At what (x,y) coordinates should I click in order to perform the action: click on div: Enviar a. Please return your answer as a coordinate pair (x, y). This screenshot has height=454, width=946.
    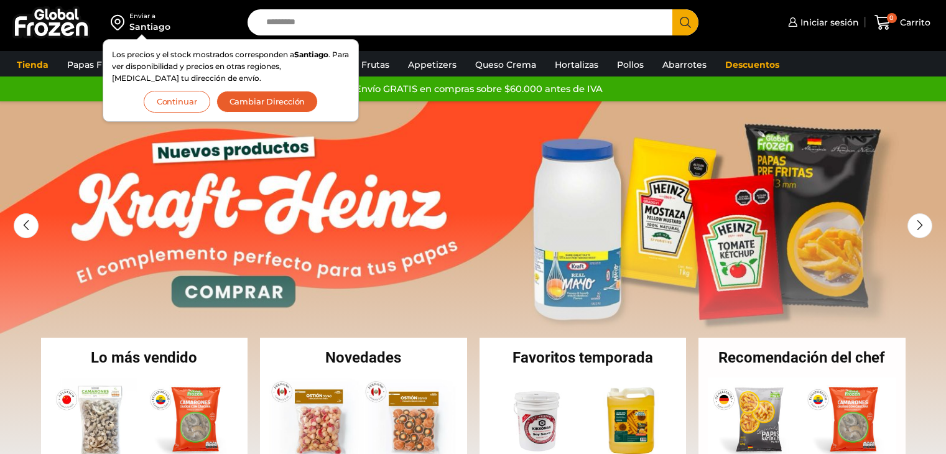
    Looking at the image, I should click on (150, 16).